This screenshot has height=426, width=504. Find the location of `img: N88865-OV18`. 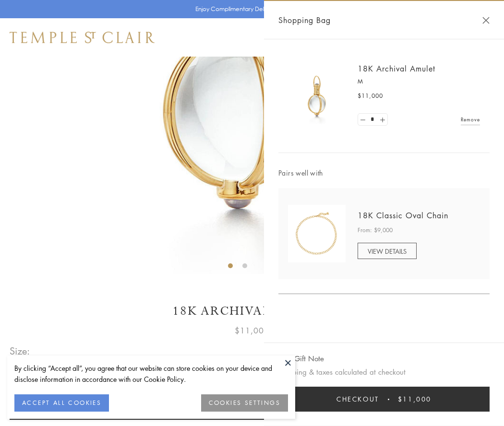

img: N88865-OV18 is located at coordinates (317, 233).